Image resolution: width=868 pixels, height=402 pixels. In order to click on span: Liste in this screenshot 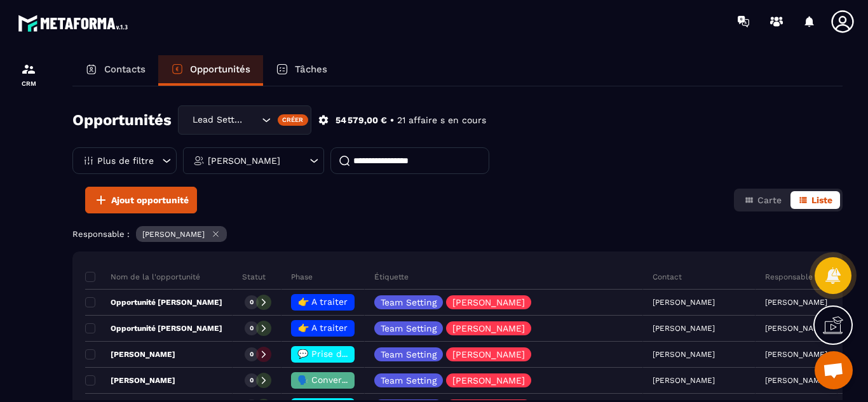, I will do `click(822, 200)`.